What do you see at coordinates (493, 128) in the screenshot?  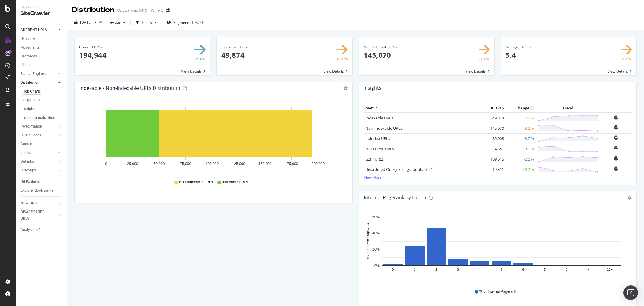 I see `td: 145,070` at bounding box center [493, 128].